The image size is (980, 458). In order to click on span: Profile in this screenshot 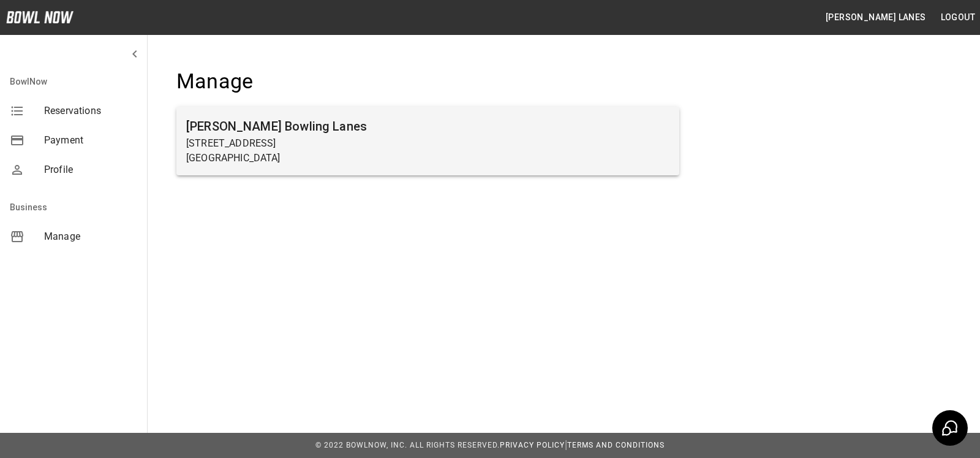, I will do `click(91, 170)`.